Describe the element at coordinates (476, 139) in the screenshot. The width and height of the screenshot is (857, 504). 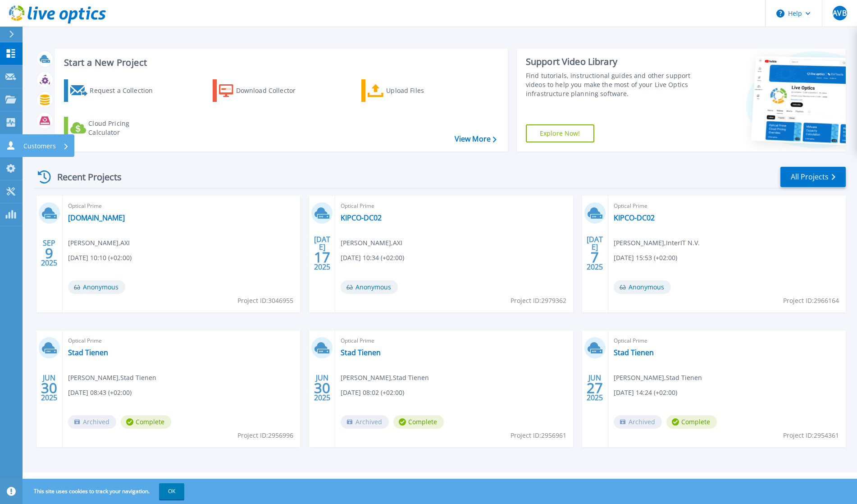
I see `a: View More` at that location.